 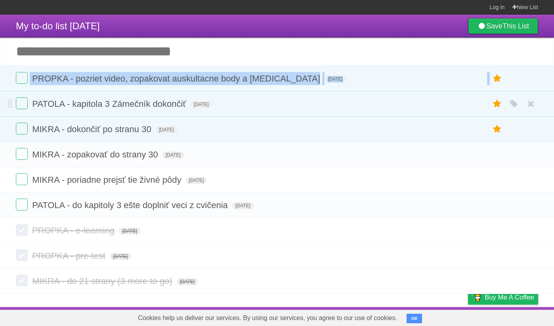 I want to click on a: Buy me a coffee, so click(x=502, y=297).